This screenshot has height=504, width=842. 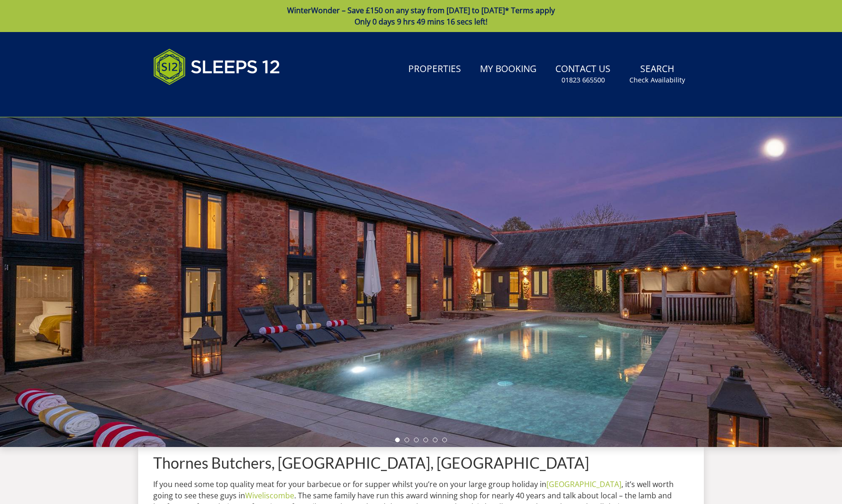 What do you see at coordinates (217, 67) in the screenshot?
I see `img: Sleeps 12` at bounding box center [217, 67].